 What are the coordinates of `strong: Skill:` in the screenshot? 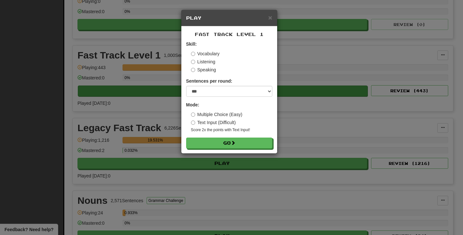 It's located at (191, 44).